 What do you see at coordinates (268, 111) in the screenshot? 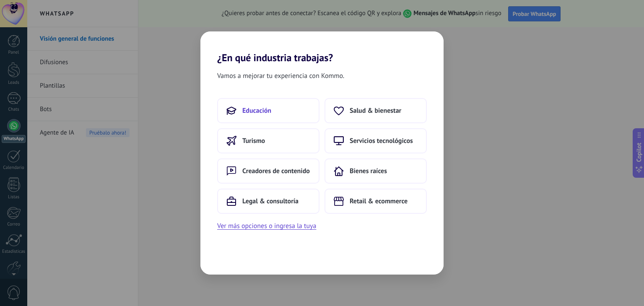
I see `button: Educación` at bounding box center [268, 111].